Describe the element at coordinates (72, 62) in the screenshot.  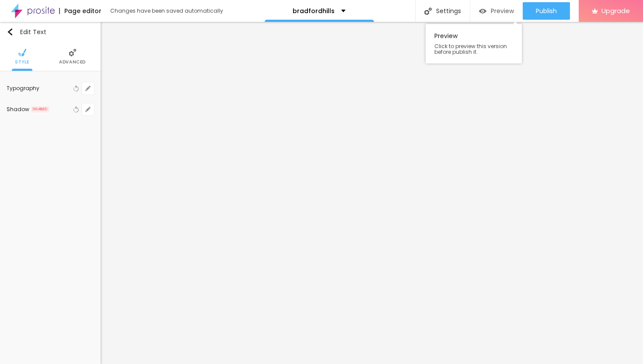
I see `span: Advanced` at that location.